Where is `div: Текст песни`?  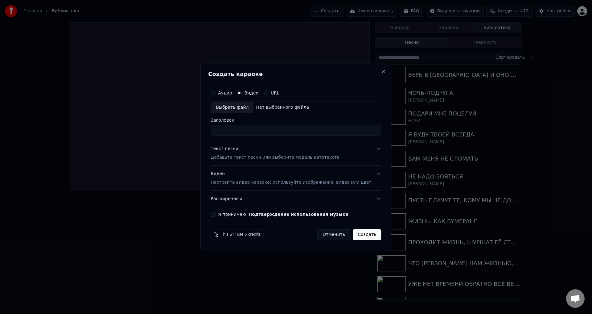
div: Текст песни is located at coordinates (225, 149).